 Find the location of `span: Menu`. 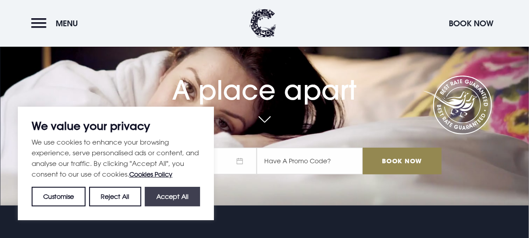

span: Menu is located at coordinates (67, 23).